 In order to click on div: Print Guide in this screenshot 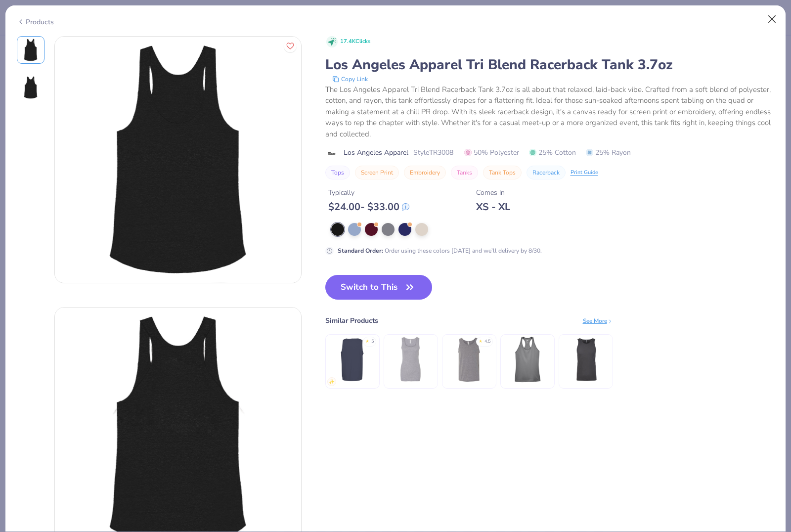, I will do `click(584, 172)`.